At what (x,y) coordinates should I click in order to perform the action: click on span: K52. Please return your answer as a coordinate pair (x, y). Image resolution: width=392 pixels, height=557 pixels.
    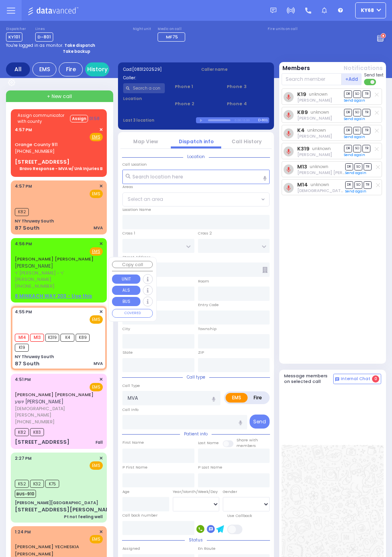
    Looking at the image, I should click on (22, 484).